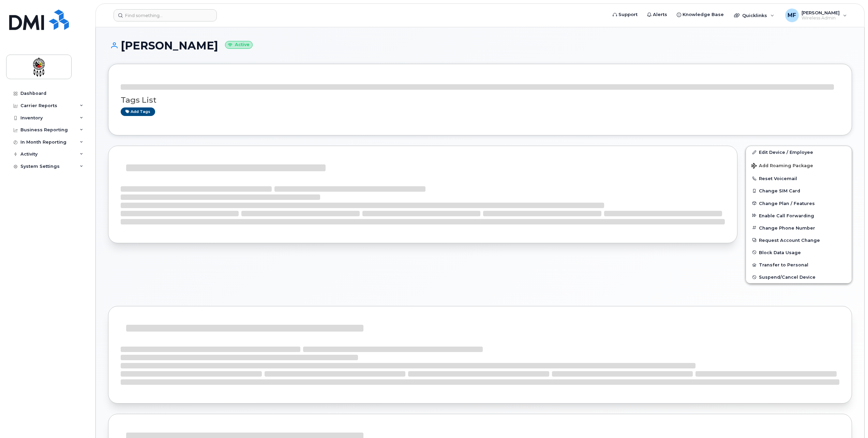  What do you see at coordinates (799, 179) in the screenshot?
I see `button: Reset Voicemail` at bounding box center [799, 179].